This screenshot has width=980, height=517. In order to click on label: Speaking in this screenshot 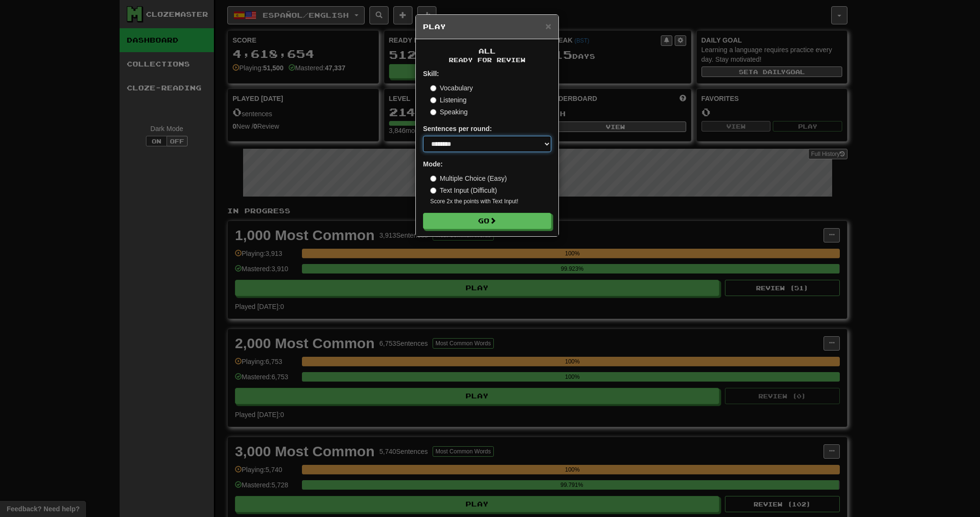, I will do `click(449, 112)`.